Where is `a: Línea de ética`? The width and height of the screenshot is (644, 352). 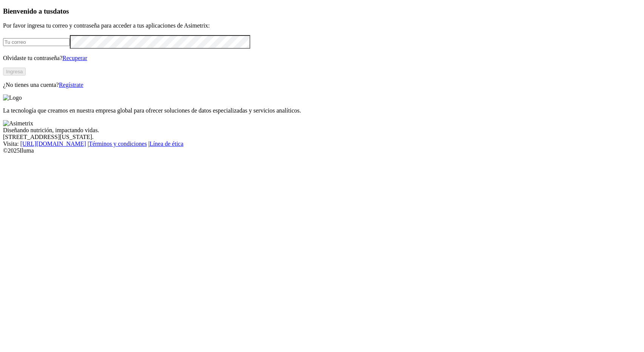 a: Línea de ética is located at coordinates (167, 144).